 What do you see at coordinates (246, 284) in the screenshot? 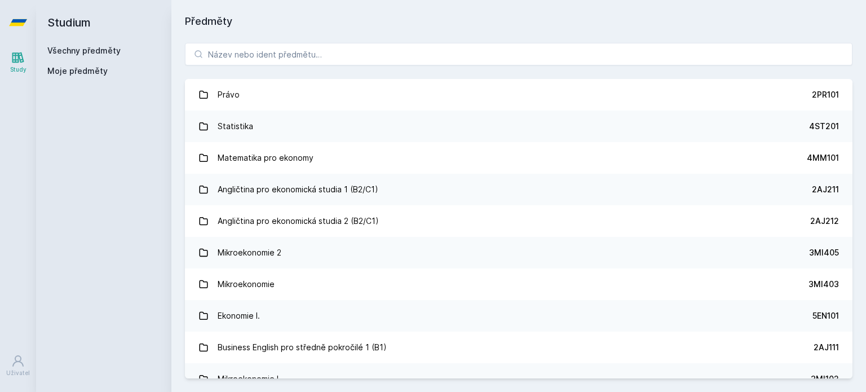
I see `div: Mikroekonomie` at bounding box center [246, 284].